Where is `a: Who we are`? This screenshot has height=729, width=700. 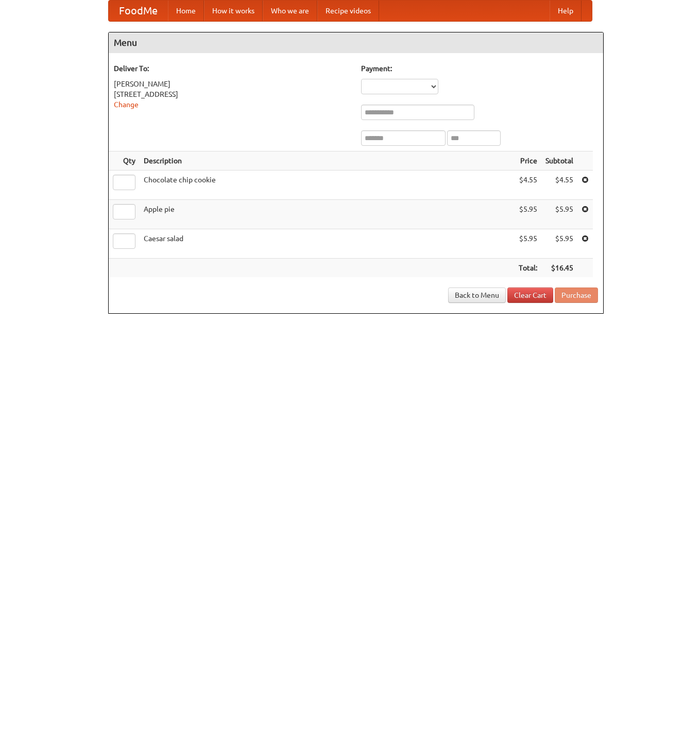 a: Who we are is located at coordinates (290, 11).